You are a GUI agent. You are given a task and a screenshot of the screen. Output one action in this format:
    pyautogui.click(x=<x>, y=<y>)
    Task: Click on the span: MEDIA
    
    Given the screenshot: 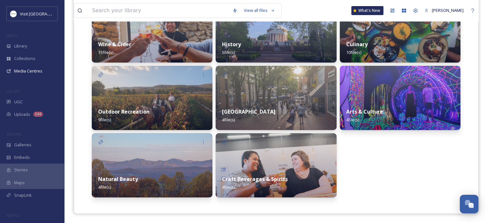 What is the action you would take?
    pyautogui.click(x=12, y=35)
    